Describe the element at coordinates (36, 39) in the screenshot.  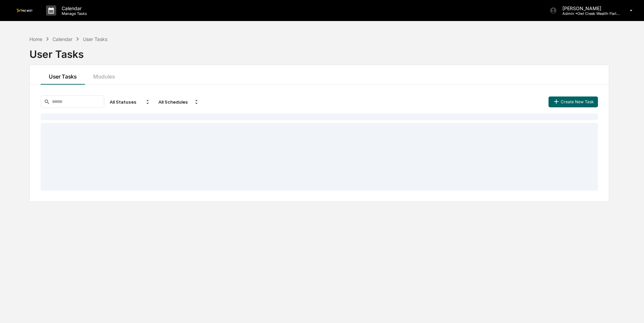
I see `div: Home` at that location.